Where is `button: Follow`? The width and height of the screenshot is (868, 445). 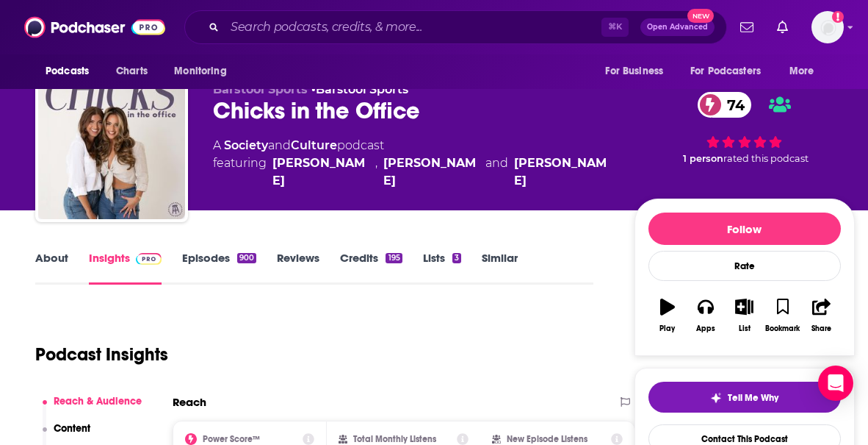 button: Follow is located at coordinates (745, 229).